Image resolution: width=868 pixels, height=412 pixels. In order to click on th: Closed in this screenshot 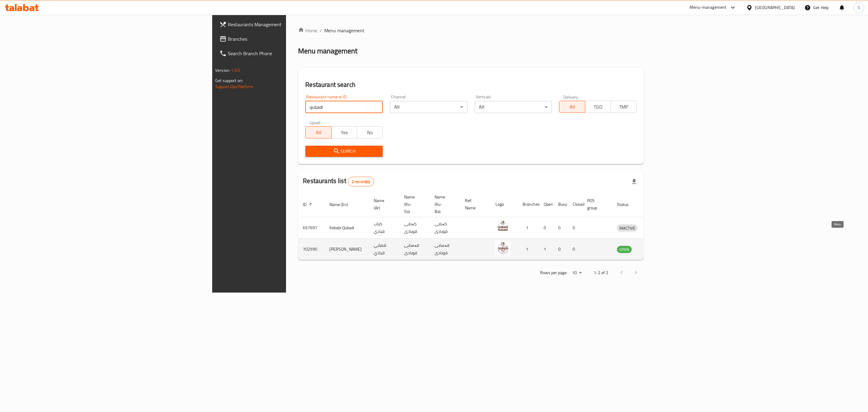, I will do `click(575, 204)`.